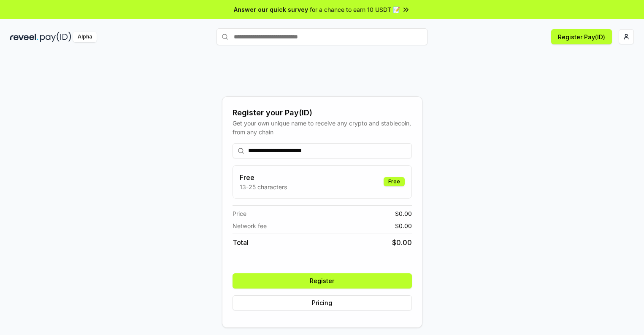  What do you see at coordinates (355, 9) in the screenshot?
I see `span: for a chance to earn 10 USDT 📝` at bounding box center [355, 9].